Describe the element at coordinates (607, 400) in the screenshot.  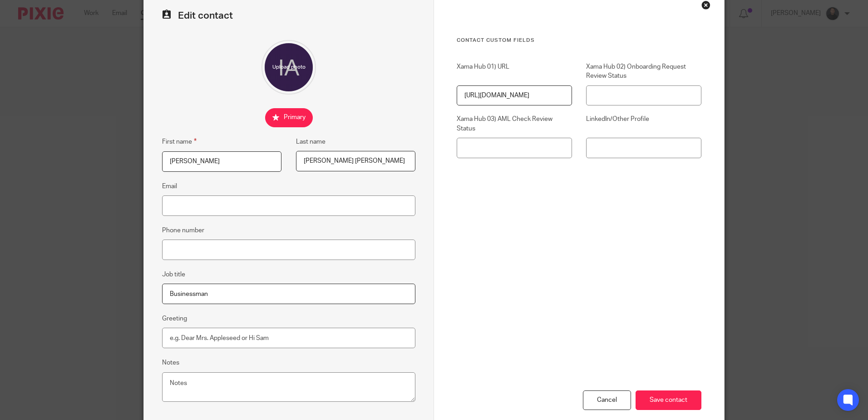
I see `div: Cancel` at that location.